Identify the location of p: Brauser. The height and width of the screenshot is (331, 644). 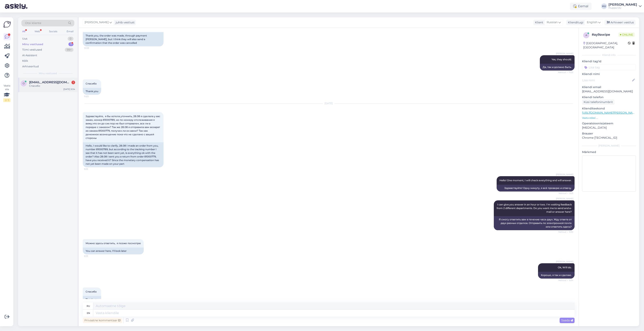
(609, 133).